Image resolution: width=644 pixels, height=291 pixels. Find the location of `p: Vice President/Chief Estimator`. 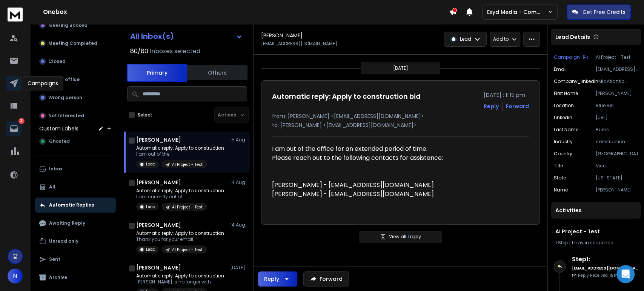

p: Vice President/Chief Estimator is located at coordinates (617, 166).